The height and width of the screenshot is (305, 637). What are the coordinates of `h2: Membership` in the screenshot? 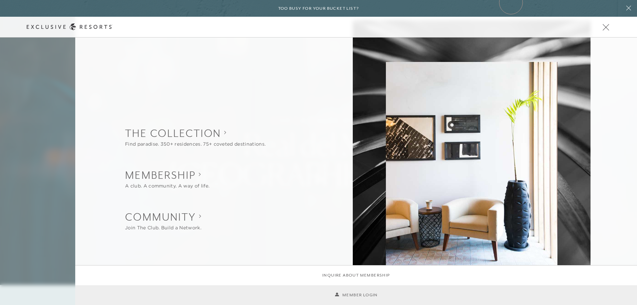 It's located at (167, 175).